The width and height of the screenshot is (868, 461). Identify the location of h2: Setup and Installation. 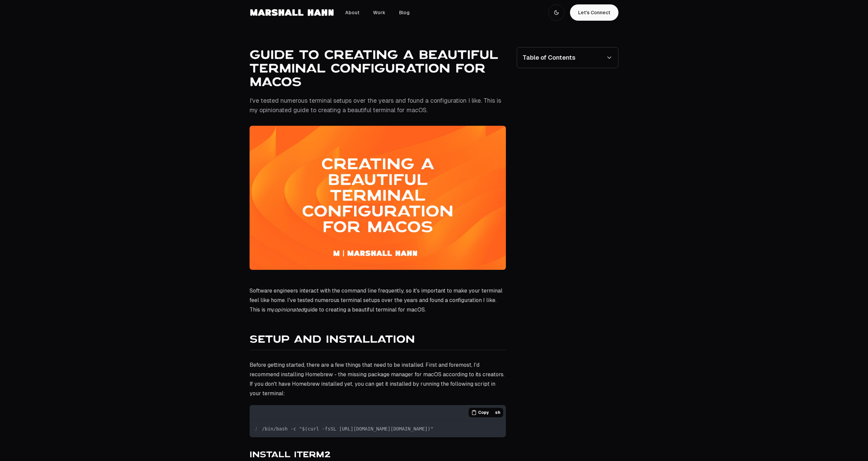
(378, 343).